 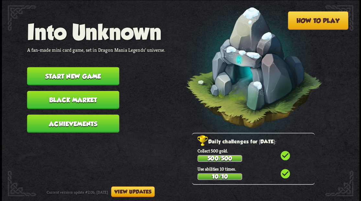 What do you see at coordinates (219, 158) in the screenshot?
I see `div: 500/500` at bounding box center [219, 158].